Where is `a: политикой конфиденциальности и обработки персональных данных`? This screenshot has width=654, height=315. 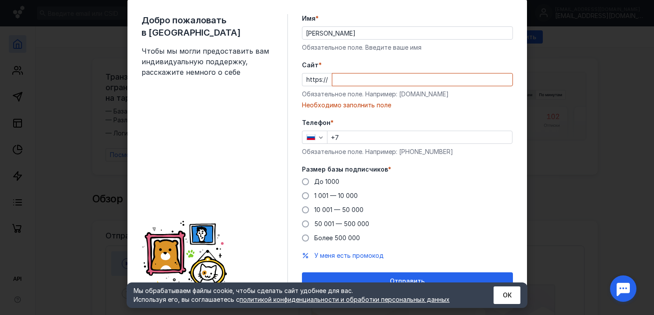 a: политикой конфиденциальности и обработки персональных данных is located at coordinates (345, 299).